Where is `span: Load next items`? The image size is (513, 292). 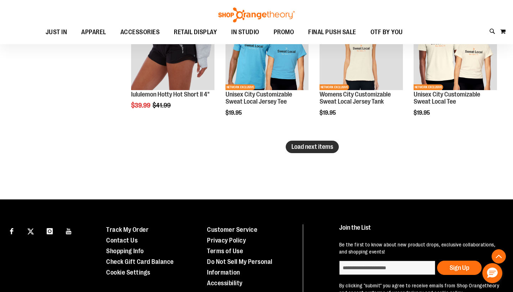 span: Load next items is located at coordinates (312, 147).